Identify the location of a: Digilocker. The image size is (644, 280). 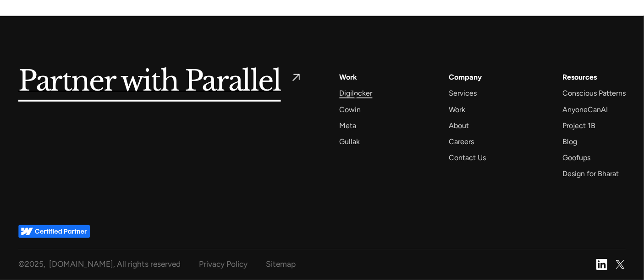
(355, 93).